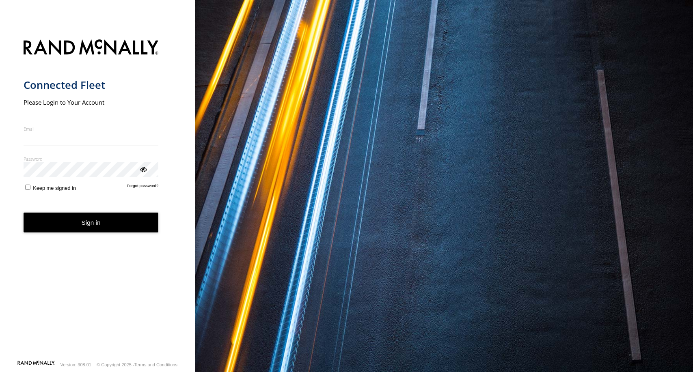 The image size is (693, 372). What do you see at coordinates (91, 159) in the screenshot?
I see `label: Password` at bounding box center [91, 159].